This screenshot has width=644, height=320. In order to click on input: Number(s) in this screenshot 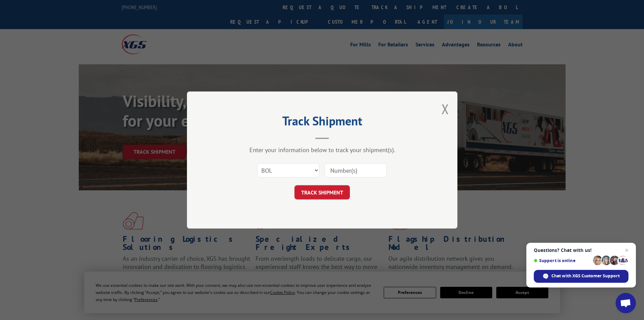, I will do `click(355, 170)`.